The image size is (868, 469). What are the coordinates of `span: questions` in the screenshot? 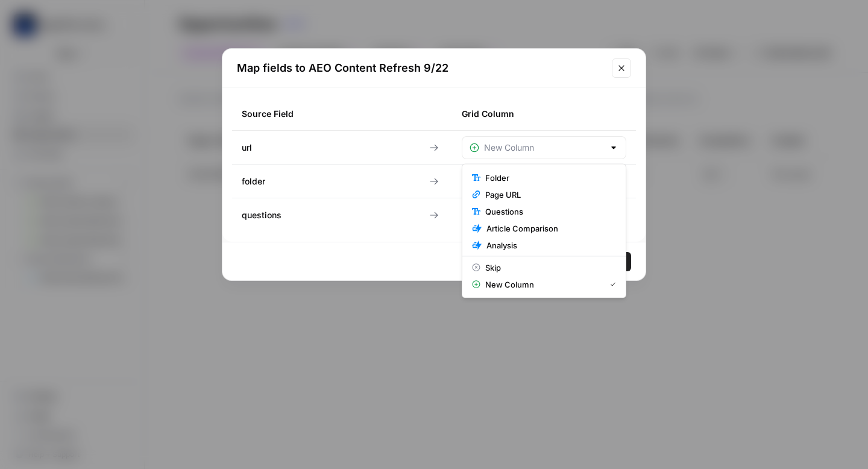 It's located at (261, 215).